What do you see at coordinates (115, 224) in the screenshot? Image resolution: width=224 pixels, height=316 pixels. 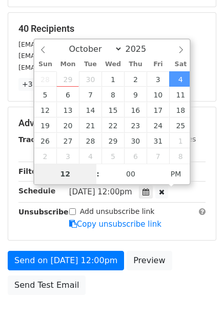 I see `a: Copy unsubscribe link` at bounding box center [115, 224].